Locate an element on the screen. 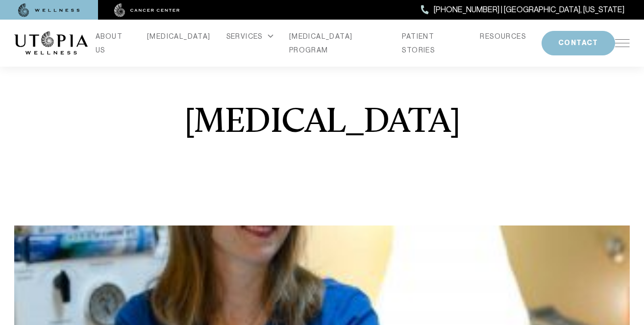  a: PATIENT STORIES is located at coordinates (433, 43).